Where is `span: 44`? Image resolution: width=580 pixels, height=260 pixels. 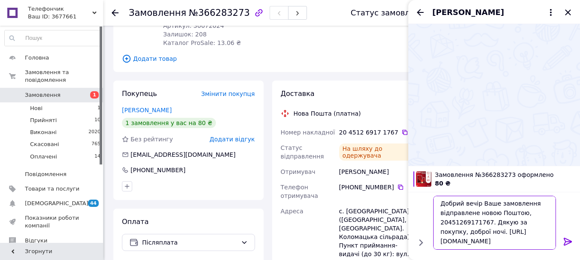
span: 44 is located at coordinates (93, 203).